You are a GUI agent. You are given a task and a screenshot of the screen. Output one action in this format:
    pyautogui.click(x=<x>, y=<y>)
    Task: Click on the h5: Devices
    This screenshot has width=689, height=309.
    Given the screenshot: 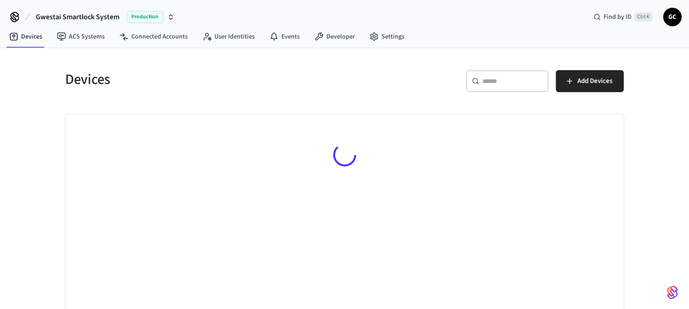 What is the action you would take?
    pyautogui.click(x=202, y=79)
    